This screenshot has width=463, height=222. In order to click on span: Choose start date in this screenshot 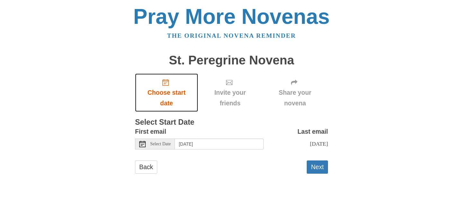, I will do `click(167, 98)`.